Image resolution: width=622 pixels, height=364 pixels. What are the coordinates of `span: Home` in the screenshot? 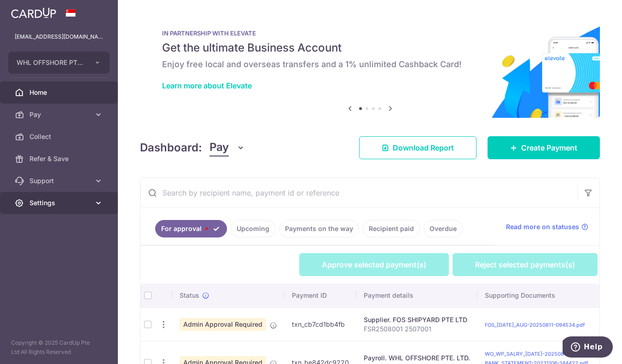 It's located at (60, 93).